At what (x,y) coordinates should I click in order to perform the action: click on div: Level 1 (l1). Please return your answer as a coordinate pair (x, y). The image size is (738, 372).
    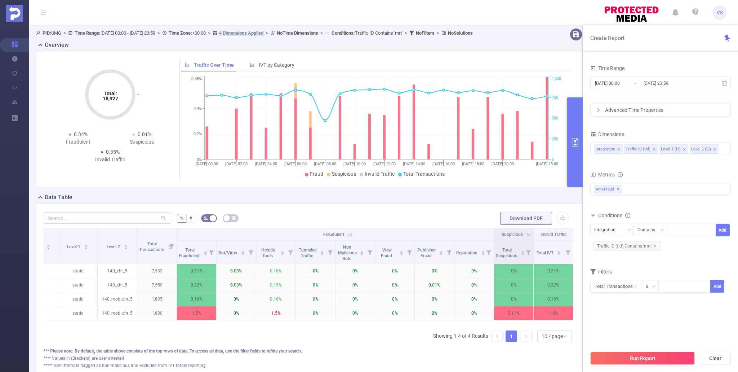
    Looking at the image, I should click on (671, 149).